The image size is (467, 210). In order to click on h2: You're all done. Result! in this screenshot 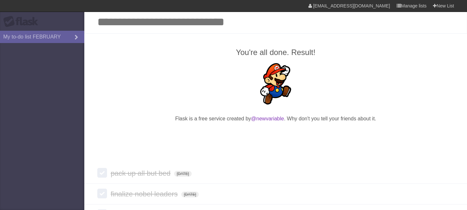, I will do `click(276, 53)`.